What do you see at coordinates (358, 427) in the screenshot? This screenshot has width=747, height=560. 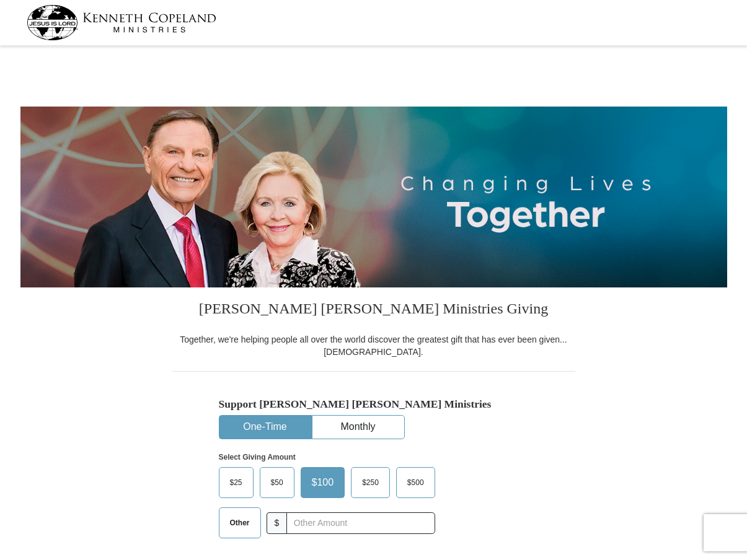 I see `button: Monthly` at bounding box center [358, 427].